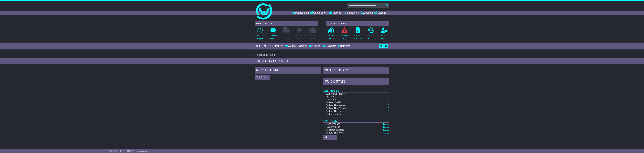  What do you see at coordinates (347, 100) in the screenshot?
I see `td: Delivering` at bounding box center [347, 100].